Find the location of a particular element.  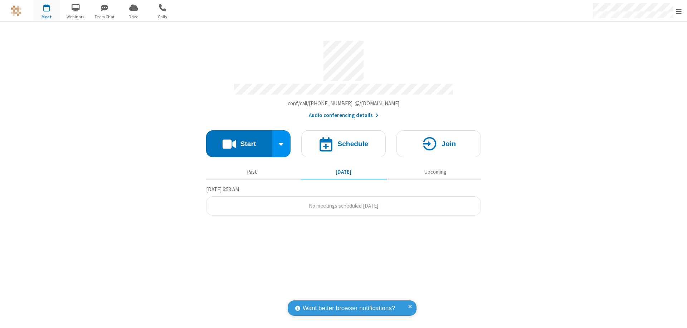

span: Copy my meeting room link is located at coordinates (344, 103).